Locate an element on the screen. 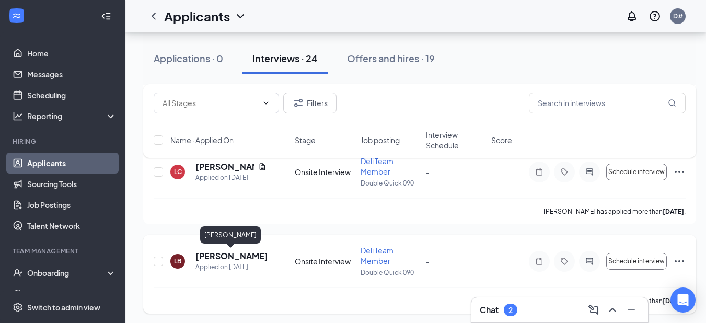  span: Stage is located at coordinates (305, 140).